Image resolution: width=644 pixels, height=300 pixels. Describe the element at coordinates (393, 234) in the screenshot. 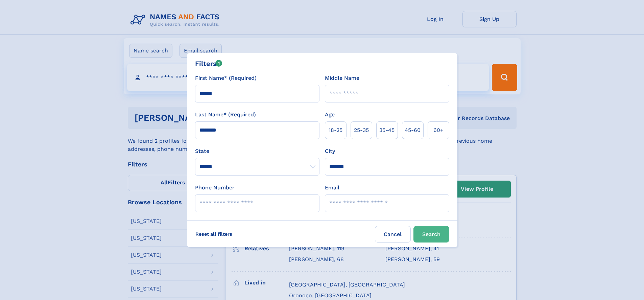

I see `label: Cancel` at that location.